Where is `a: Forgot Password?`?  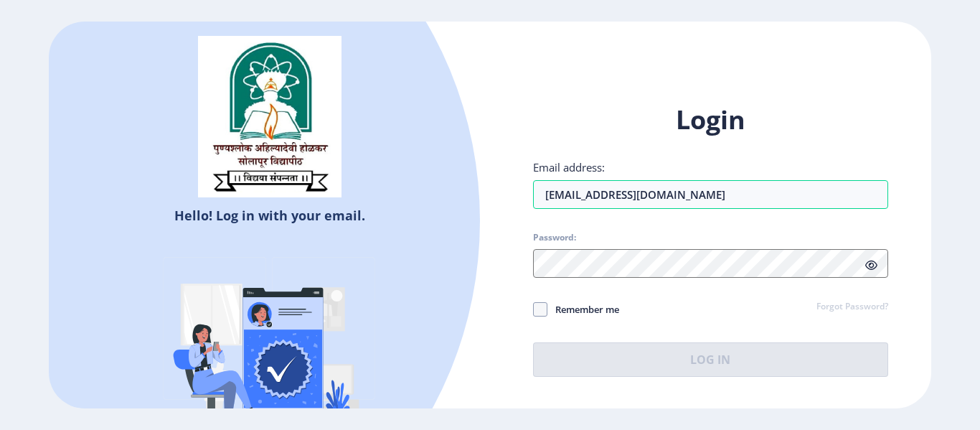 a: Forgot Password? is located at coordinates (853, 307).